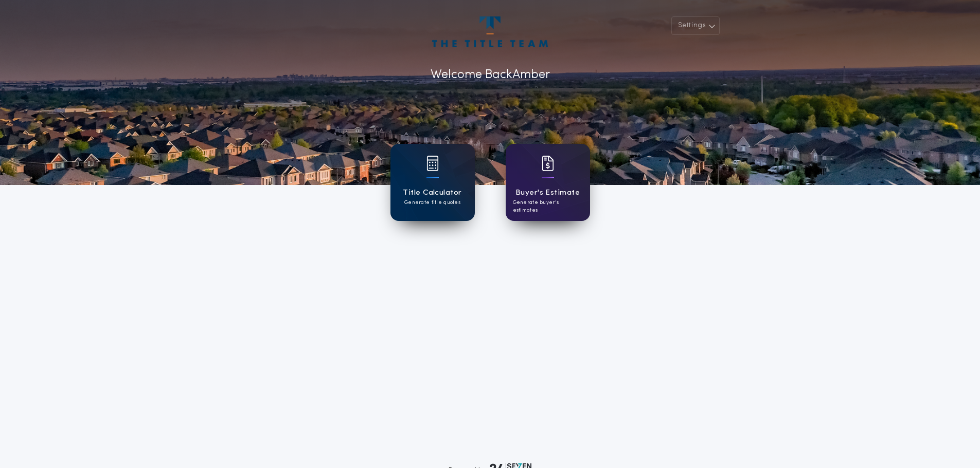 The image size is (980, 468). What do you see at coordinates (490, 75) in the screenshot?
I see `p: Welcome Back Amber` at bounding box center [490, 75].